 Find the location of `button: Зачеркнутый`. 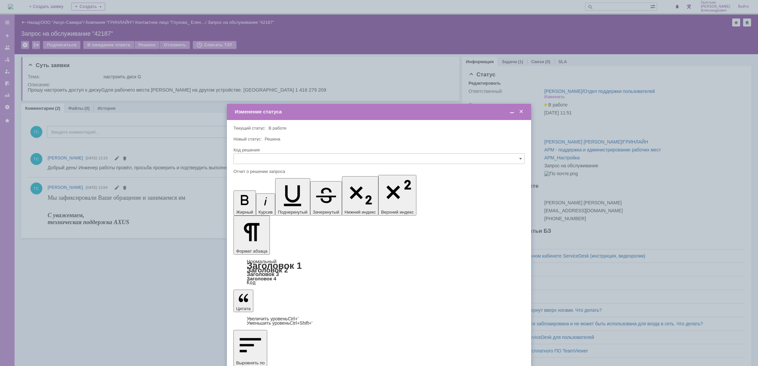

button: Зачеркнутый is located at coordinates (326, 198).